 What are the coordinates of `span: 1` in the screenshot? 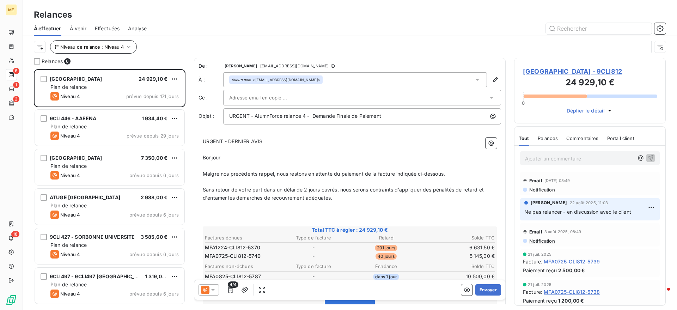 It's located at (16, 85).